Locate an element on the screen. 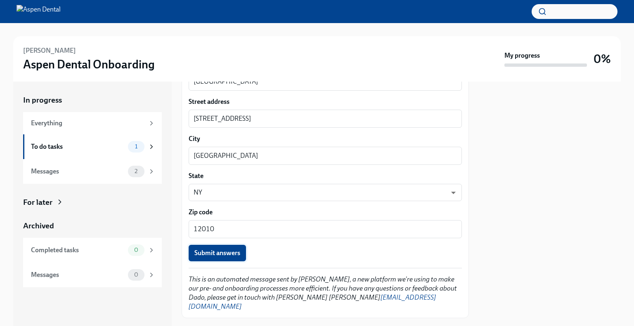 This screenshot has width=634, height=326. div: For later is located at coordinates (38, 203).